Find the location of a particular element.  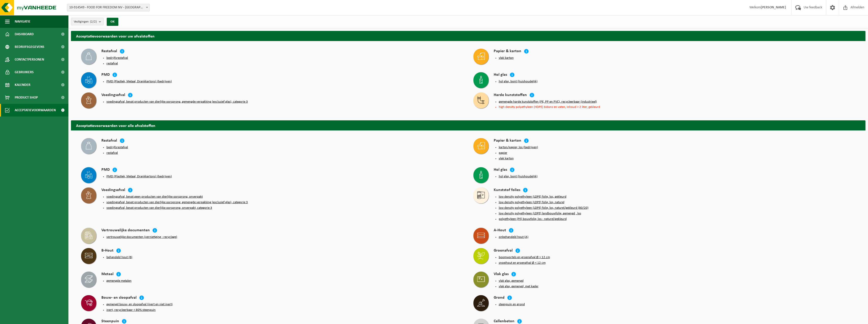

button: behandeld hout (B) is located at coordinates (119, 257).